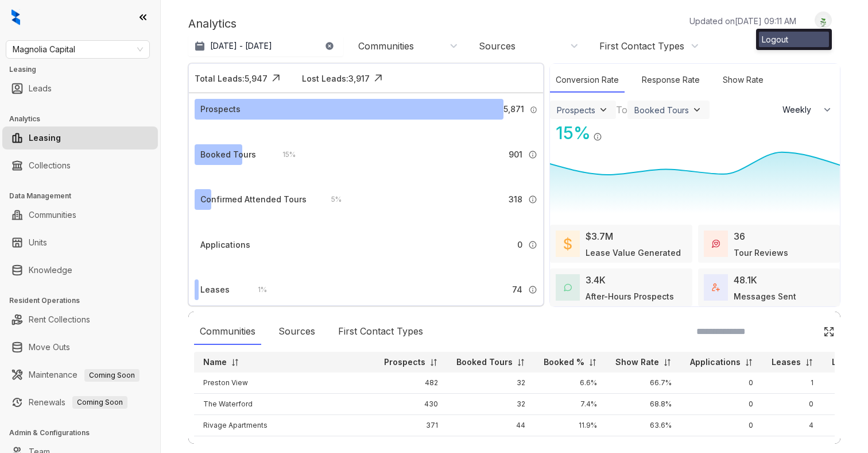 This screenshot has width=868, height=453. I want to click on div: Lease Value Generated, so click(633, 252).